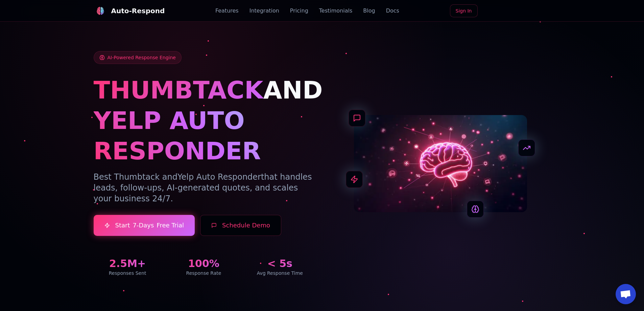 The height and width of the screenshot is (311, 644). Describe the element at coordinates (227, 11) in the screenshot. I see `a: Features` at that location.